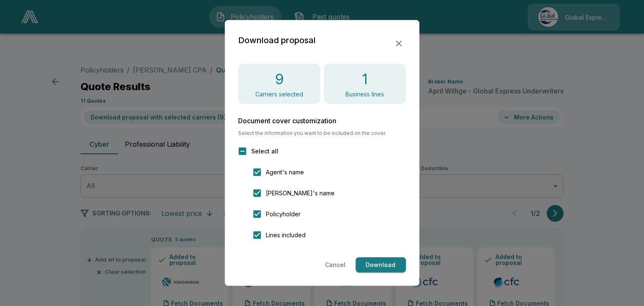 This screenshot has height=306, width=644. Describe the element at coordinates (322, 121) in the screenshot. I see `h6: Document cover customization` at that location.